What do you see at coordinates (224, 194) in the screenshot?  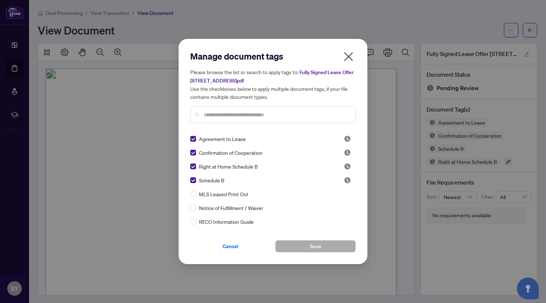 I see `span: MLS Leased Print Out` at bounding box center [224, 194].